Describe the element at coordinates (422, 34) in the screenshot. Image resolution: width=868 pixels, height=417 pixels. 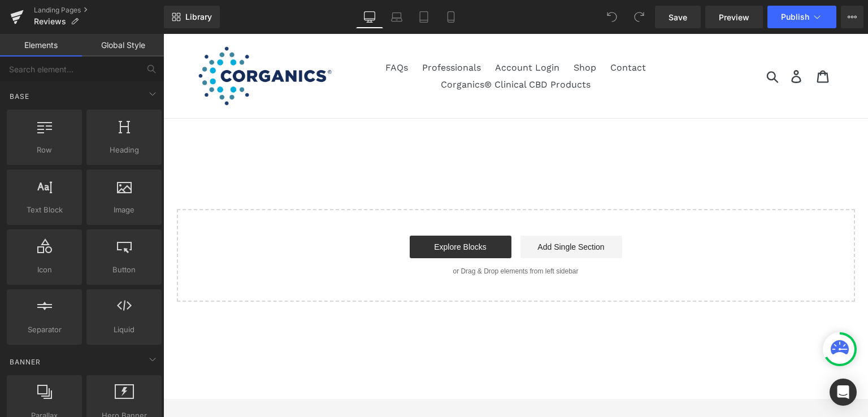
I see `span: Shop` at that location.